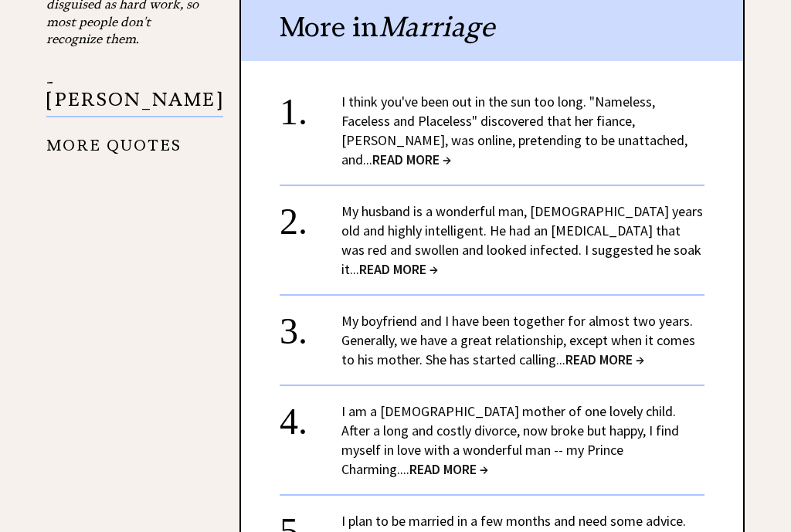  What do you see at coordinates (114, 139) in the screenshot?
I see `a: MORE QUOTES` at bounding box center [114, 139].